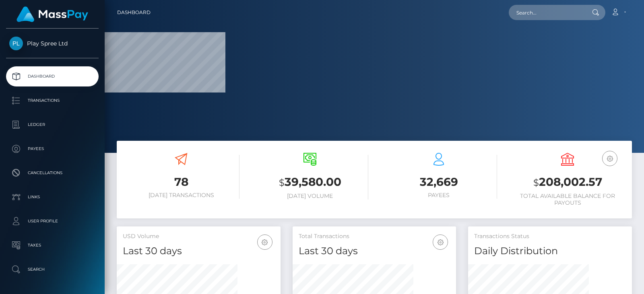  I want to click on h3: 32,669, so click(439, 181).